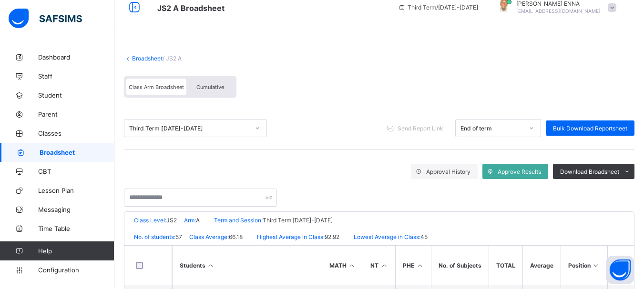  What do you see at coordinates (77, 153) in the screenshot?
I see `span: Broadsheet` at bounding box center [77, 153].